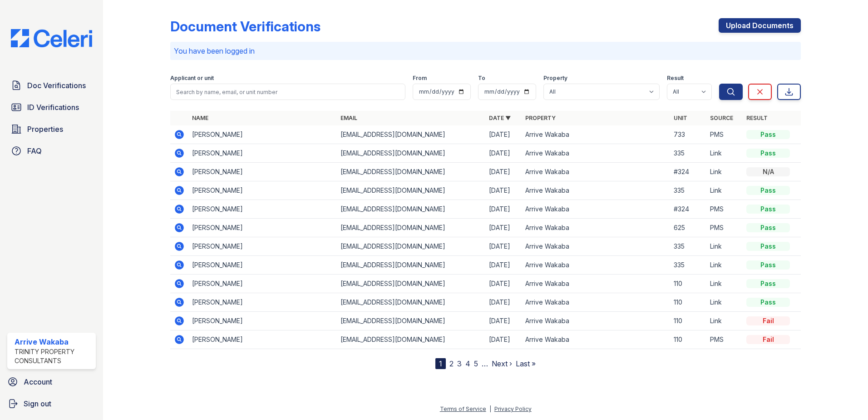 This screenshot has height=420, width=868. I want to click on a: ID Verifications, so click(51, 107).